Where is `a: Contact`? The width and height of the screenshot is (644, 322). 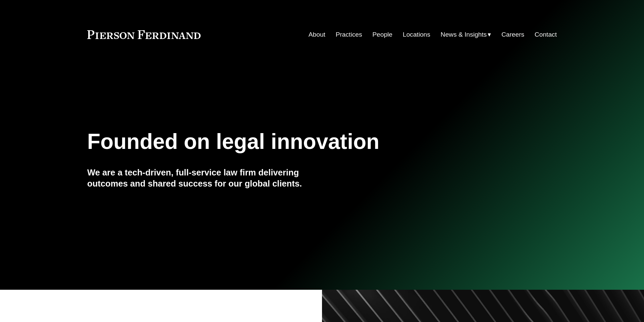 a: Contact is located at coordinates (545, 34).